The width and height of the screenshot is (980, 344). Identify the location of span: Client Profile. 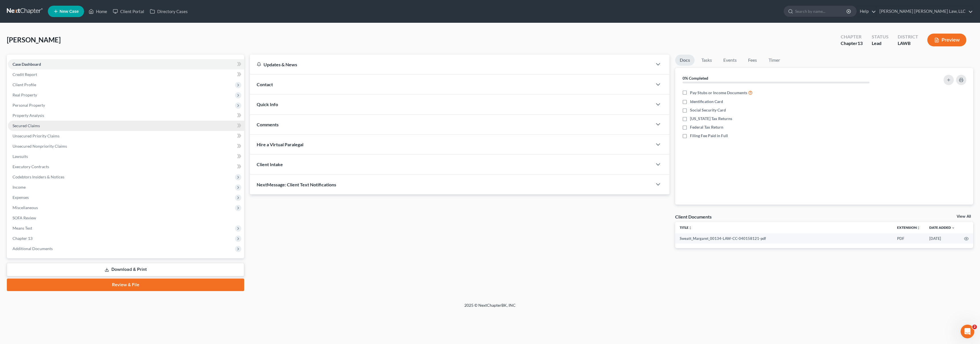
(24, 85).